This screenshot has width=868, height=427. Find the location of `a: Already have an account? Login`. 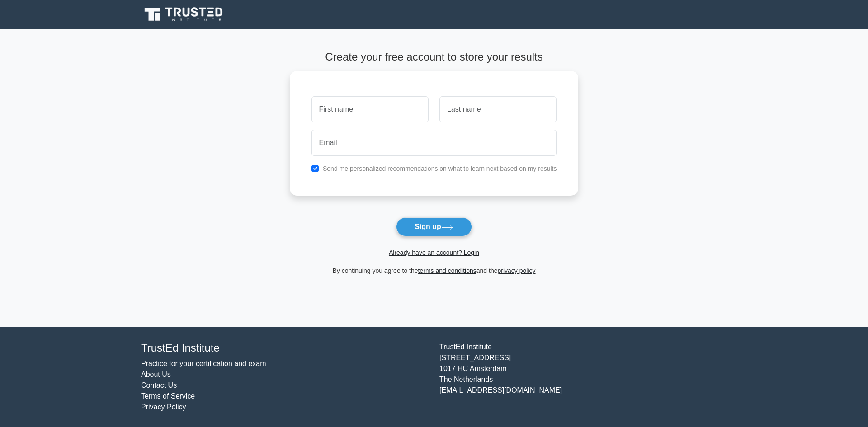

a: Already have an account? Login is located at coordinates (434, 252).